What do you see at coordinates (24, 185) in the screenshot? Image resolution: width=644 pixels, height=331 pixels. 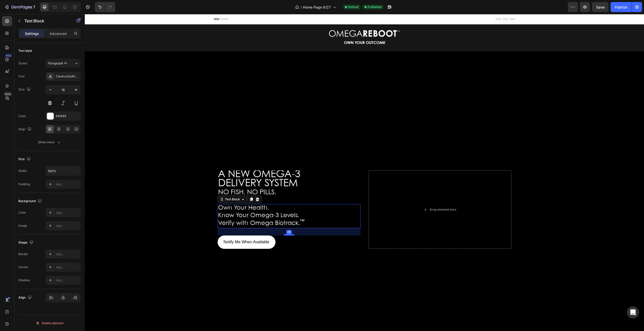 I see `div: Padding` at bounding box center [24, 185].